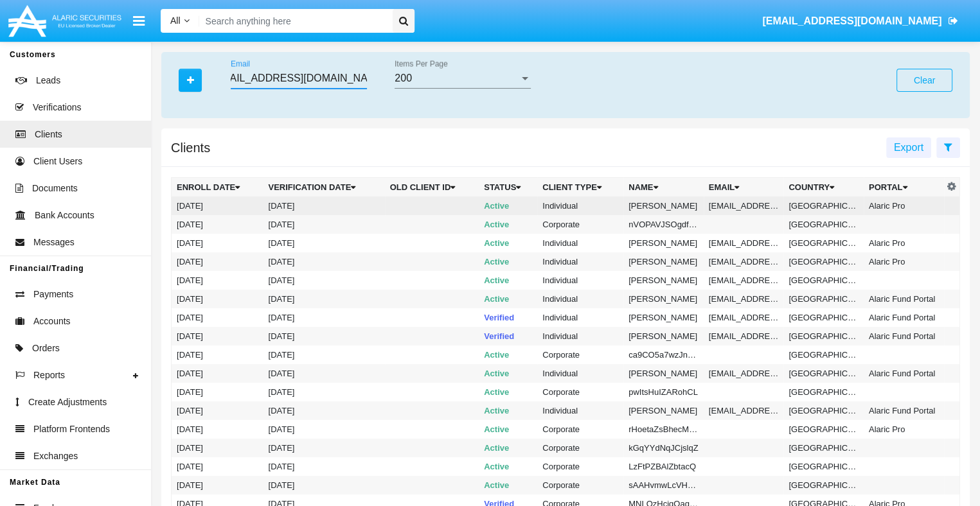 The image size is (980, 506). Describe the element at coordinates (823, 188) in the screenshot. I see `th: Country` at that location.